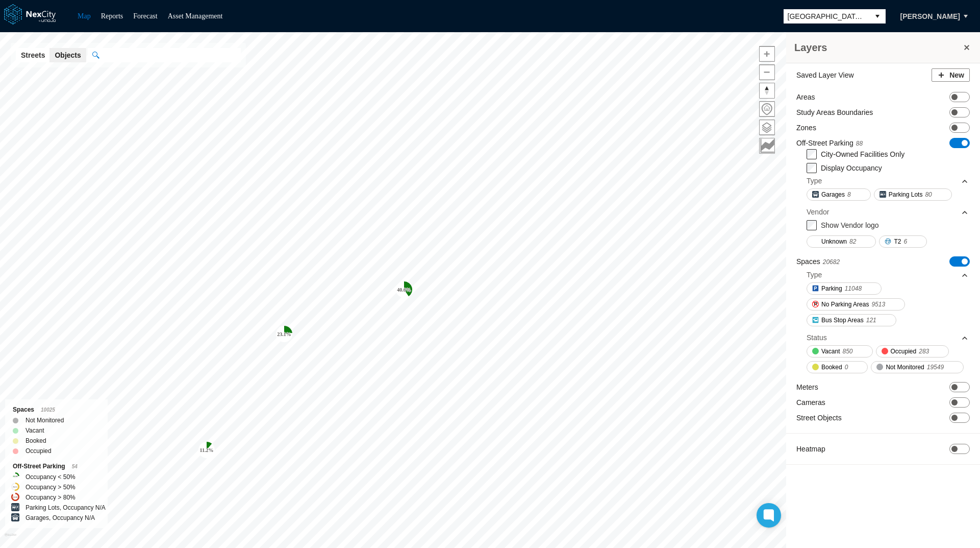 The height and width of the screenshot is (548, 980). Describe the element at coordinates (33, 55) in the screenshot. I see `button: Streets` at that location.